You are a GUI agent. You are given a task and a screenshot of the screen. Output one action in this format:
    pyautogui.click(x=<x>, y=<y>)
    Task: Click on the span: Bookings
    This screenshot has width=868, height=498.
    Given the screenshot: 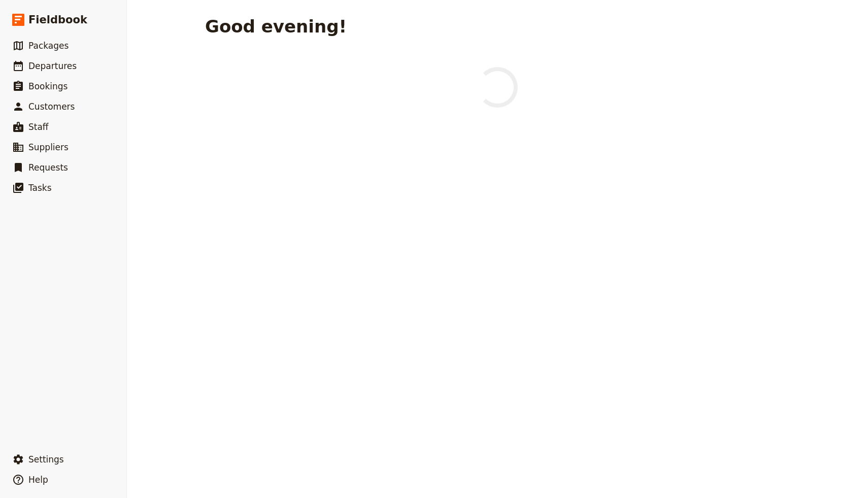 What is the action you would take?
    pyautogui.click(x=48, y=86)
    